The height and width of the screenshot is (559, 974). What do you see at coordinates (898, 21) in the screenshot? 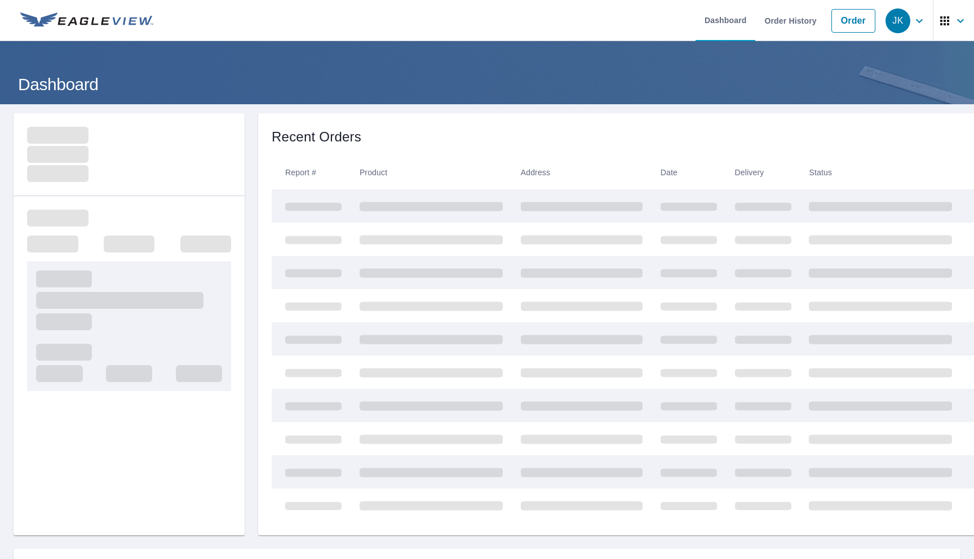
I see `div: JK` at bounding box center [898, 21].